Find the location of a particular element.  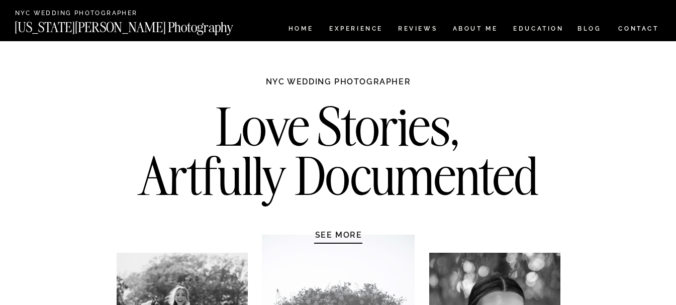

a: ABOUT ME is located at coordinates (475, 30).